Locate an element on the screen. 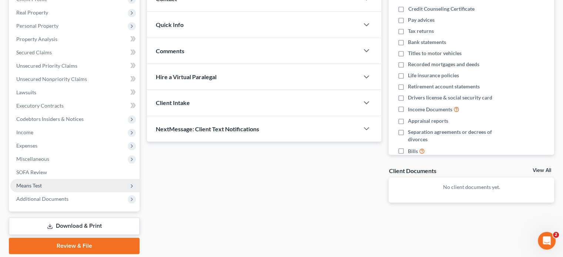  span: Client Intake is located at coordinates (173, 103).